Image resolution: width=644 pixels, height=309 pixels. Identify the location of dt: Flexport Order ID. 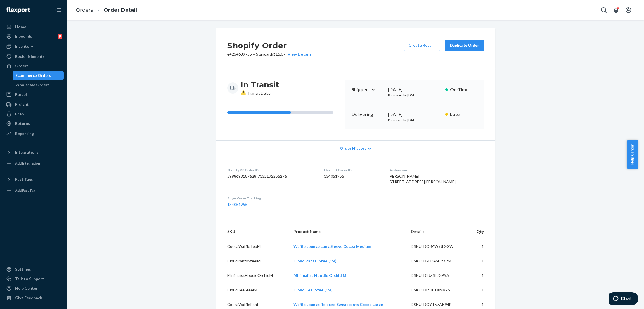
(352, 170).